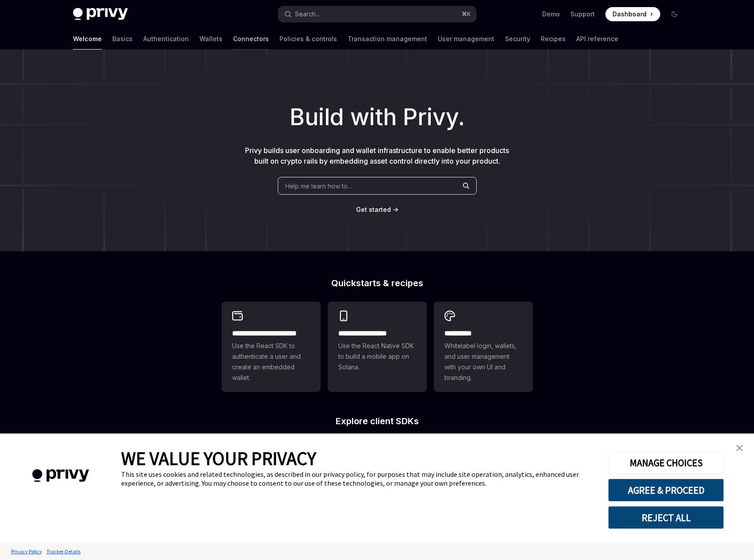 Image resolution: width=754 pixels, height=560 pixels. I want to click on span: Use the React Native SDK to build a mobile app on Solana., so click(377, 356).